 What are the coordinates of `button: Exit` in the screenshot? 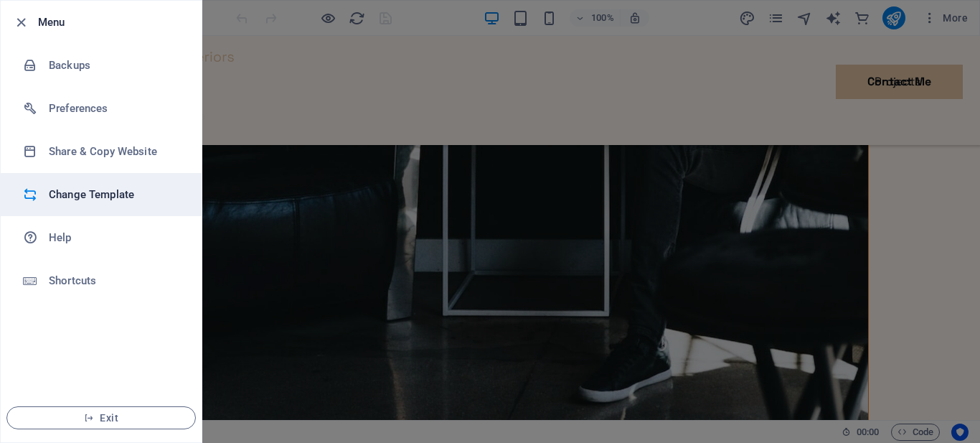 It's located at (101, 418).